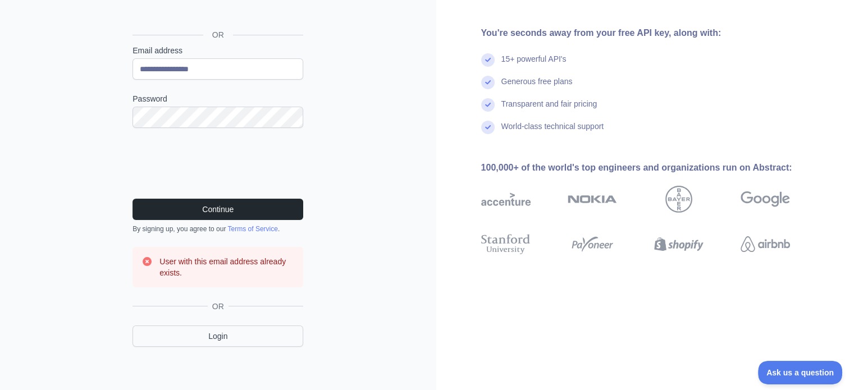 The image size is (854, 390). I want to click on img: accenture, so click(506, 199).